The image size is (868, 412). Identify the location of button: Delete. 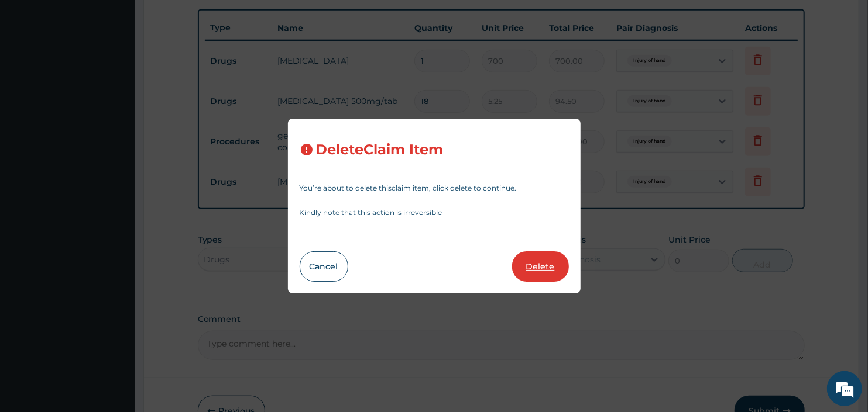
(540, 266).